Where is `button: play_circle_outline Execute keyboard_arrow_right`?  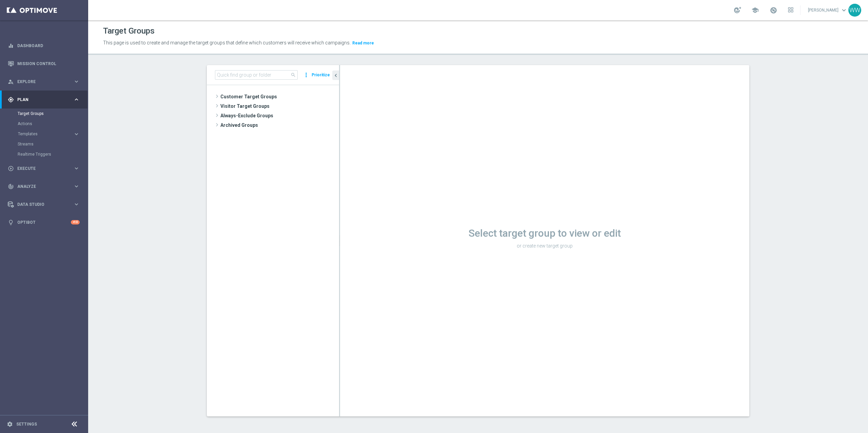
button: play_circle_outline Execute keyboard_arrow_right is located at coordinates (44, 168).